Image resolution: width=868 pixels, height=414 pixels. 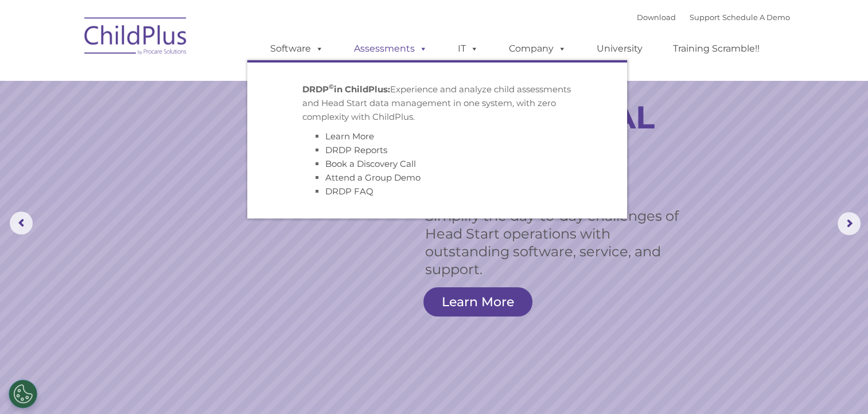 What do you see at coordinates (774, 352) in the screenshot?
I see `div: Chat Widget` at bounding box center [774, 352].